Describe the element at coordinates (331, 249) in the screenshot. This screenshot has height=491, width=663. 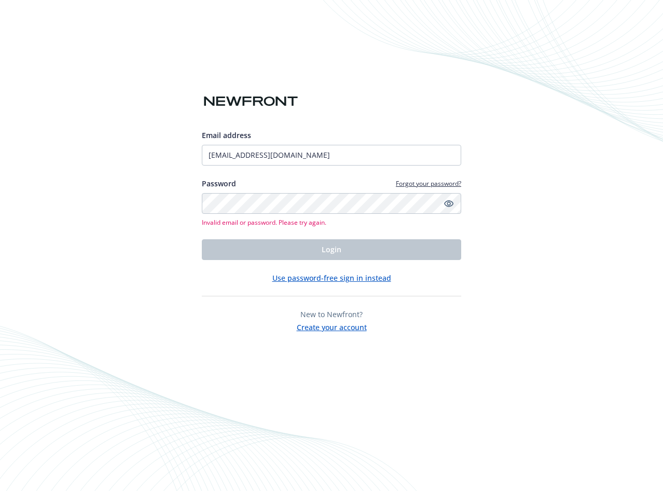
I see `span: Login` at that location.